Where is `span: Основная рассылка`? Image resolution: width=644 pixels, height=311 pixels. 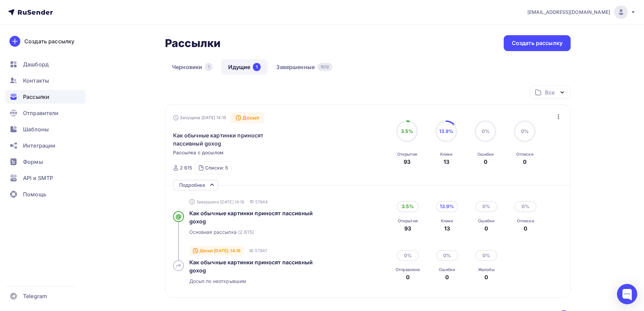
span: Основная рассылка is located at coordinates (213, 232).